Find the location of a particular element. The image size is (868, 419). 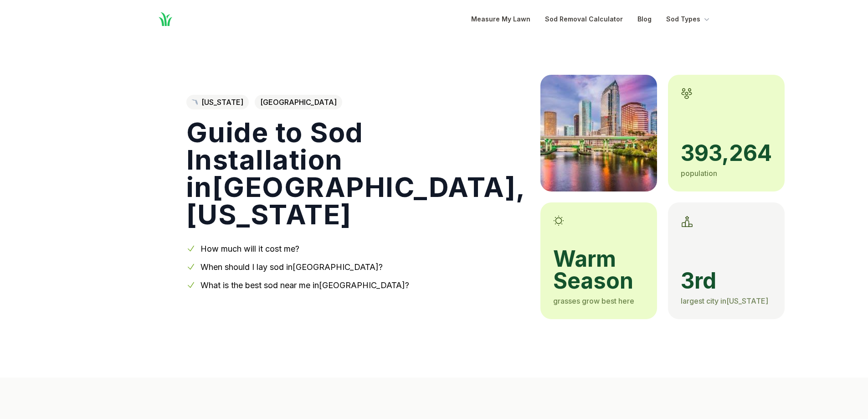

a: Blog is located at coordinates (645, 19).